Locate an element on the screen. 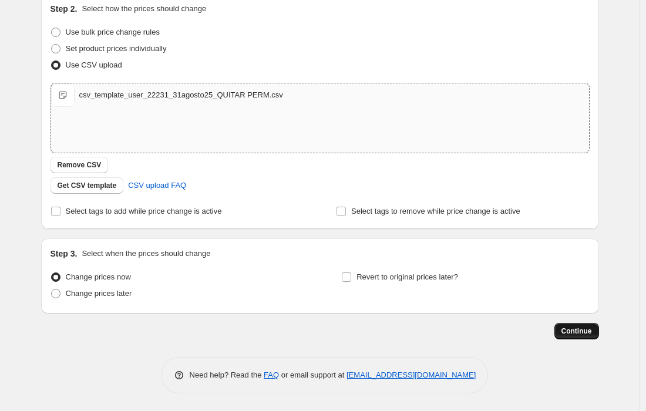  span: Change prices later is located at coordinates (99, 293).